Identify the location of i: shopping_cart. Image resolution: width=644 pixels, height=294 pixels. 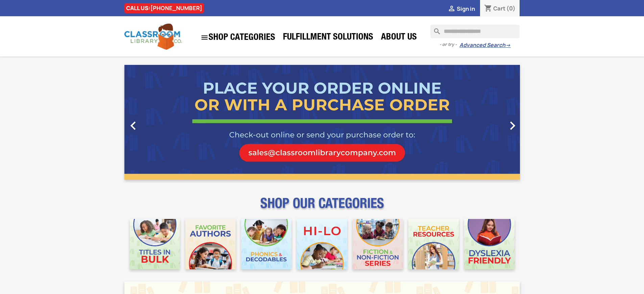
(488, 9).